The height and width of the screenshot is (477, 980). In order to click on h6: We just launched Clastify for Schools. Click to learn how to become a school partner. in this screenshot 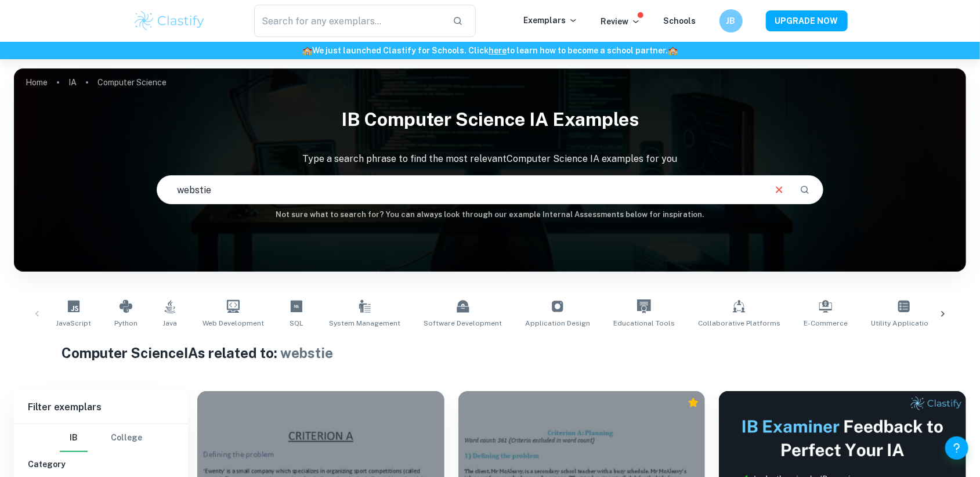, I will do `click(490, 51)`.